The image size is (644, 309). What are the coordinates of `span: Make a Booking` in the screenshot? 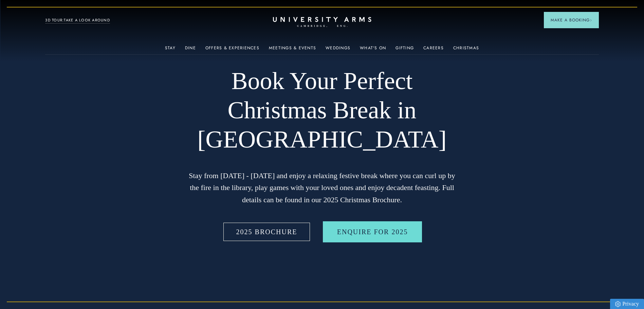 It's located at (571, 20).